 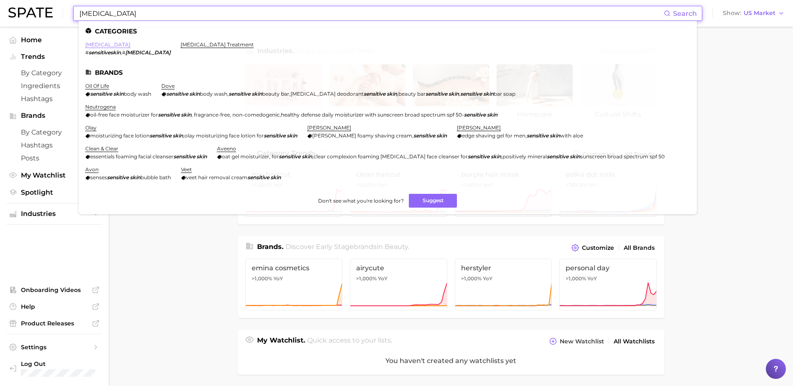 What do you see at coordinates (349, 341) in the screenshot?
I see `h2: Quick access to your lists.` at bounding box center [349, 341].